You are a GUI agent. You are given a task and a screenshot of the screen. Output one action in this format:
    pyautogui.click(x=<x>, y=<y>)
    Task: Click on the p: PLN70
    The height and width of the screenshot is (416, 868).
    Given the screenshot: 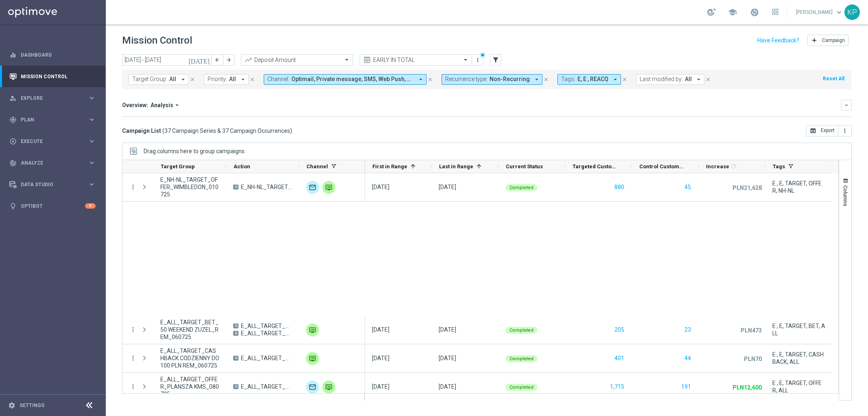 What is the action you would take?
    pyautogui.click(x=753, y=359)
    